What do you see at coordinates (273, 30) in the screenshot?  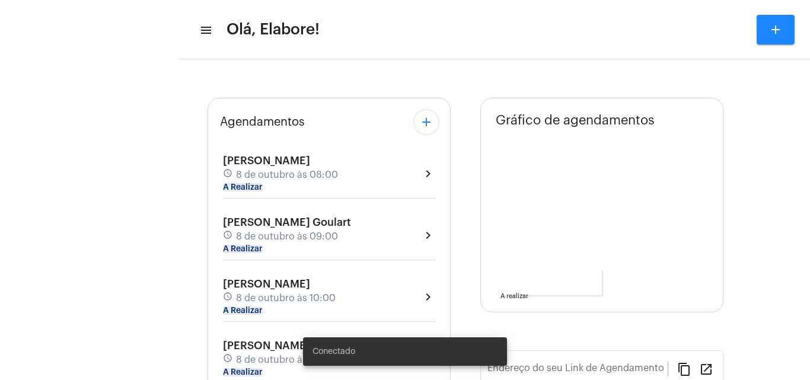 I see `span: Olá, Elabore!` at bounding box center [273, 30].